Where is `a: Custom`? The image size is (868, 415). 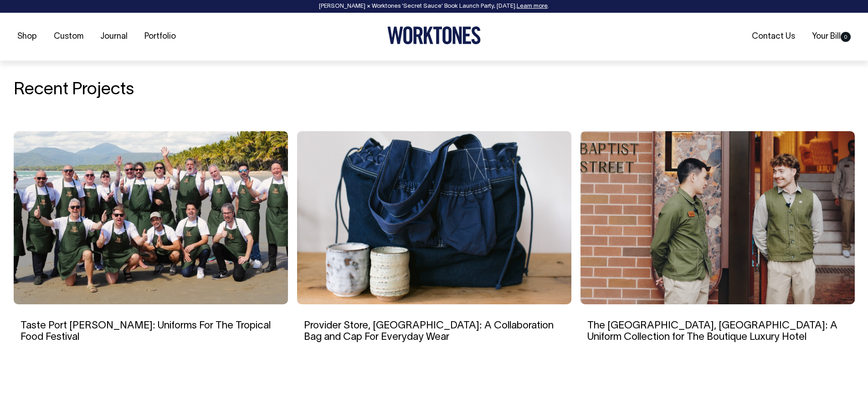 a: Custom is located at coordinates (68, 36).